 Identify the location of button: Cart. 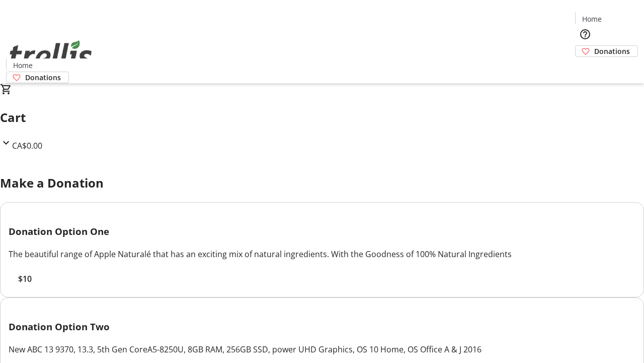
(586, 67).